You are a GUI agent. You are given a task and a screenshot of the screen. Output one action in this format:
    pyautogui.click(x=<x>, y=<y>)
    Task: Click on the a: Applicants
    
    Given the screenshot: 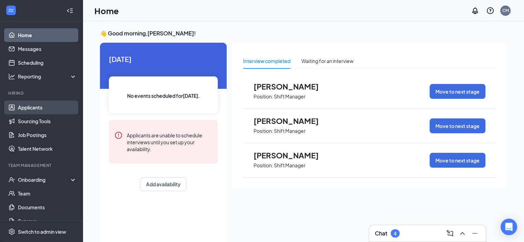 What is the action you would take?
    pyautogui.click(x=47, y=107)
    